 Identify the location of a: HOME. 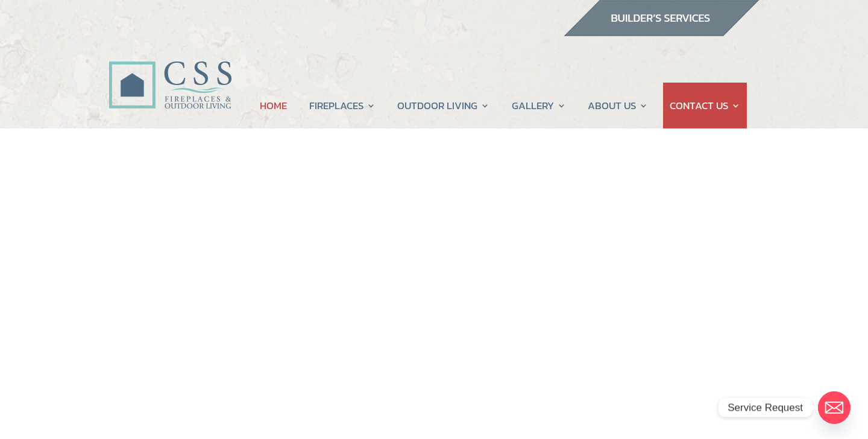
(273, 106).